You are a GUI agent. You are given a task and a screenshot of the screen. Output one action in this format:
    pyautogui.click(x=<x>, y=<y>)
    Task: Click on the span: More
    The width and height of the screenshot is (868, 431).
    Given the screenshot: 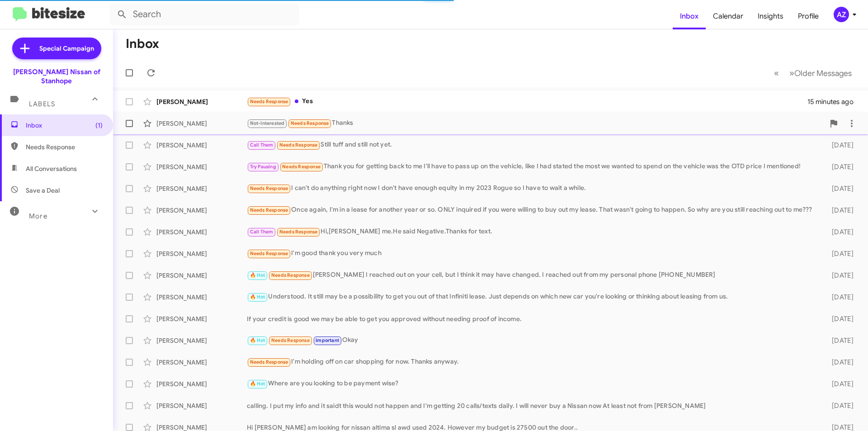 What is the action you would take?
    pyautogui.click(x=38, y=216)
    